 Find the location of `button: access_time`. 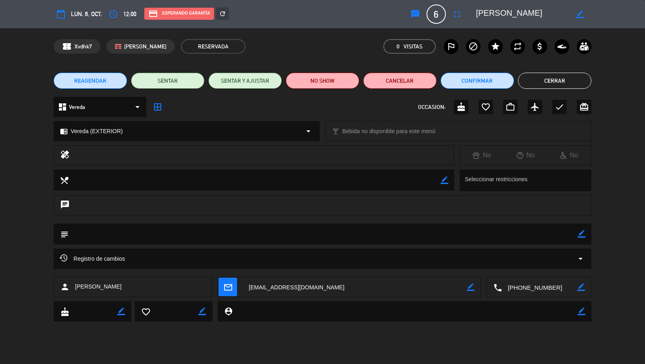

button: access_time is located at coordinates (113, 14).